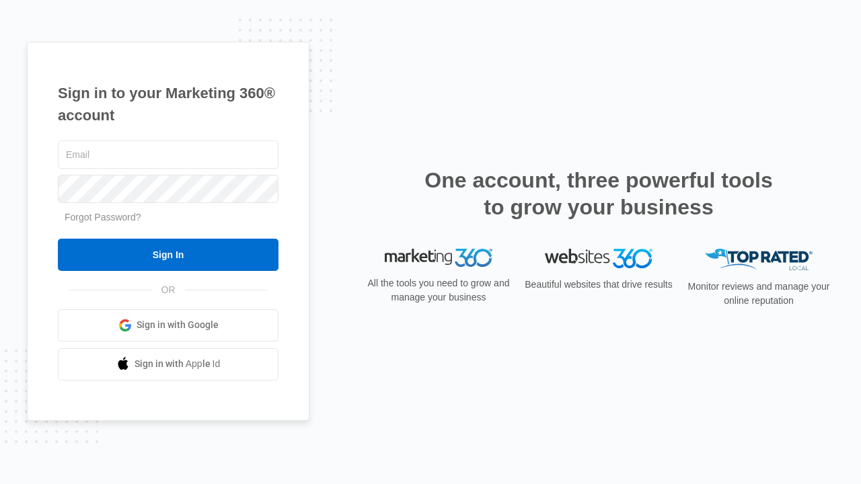 This screenshot has height=484, width=861. What do you see at coordinates (103, 217) in the screenshot?
I see `a: Forgot Password?` at bounding box center [103, 217].